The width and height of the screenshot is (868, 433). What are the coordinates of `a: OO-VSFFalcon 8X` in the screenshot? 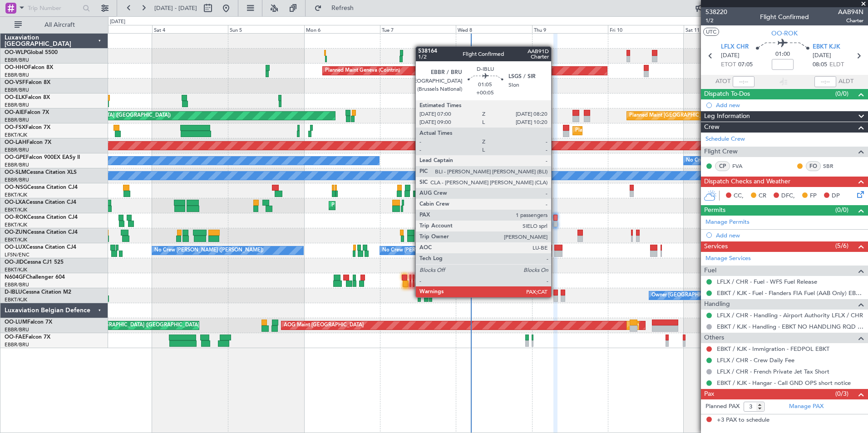 It's located at (27, 82).